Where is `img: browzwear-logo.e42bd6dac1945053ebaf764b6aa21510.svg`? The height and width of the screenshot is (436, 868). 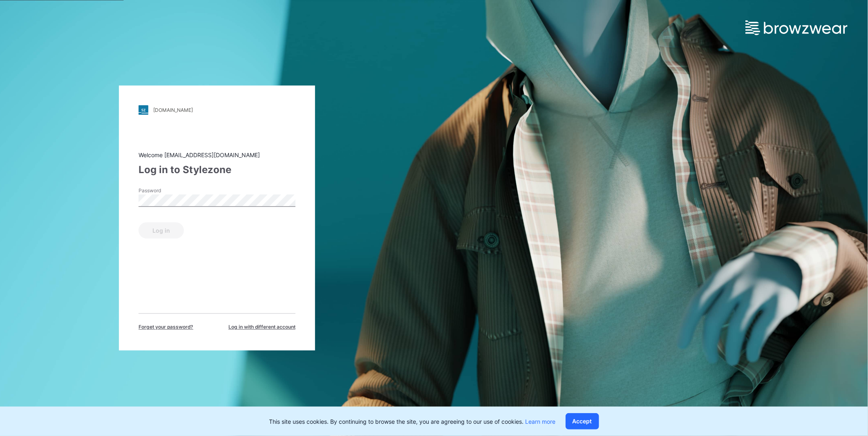
img: browzwear-logo.e42bd6dac1945053ebaf764b6aa21510.svg is located at coordinates (796, 28).